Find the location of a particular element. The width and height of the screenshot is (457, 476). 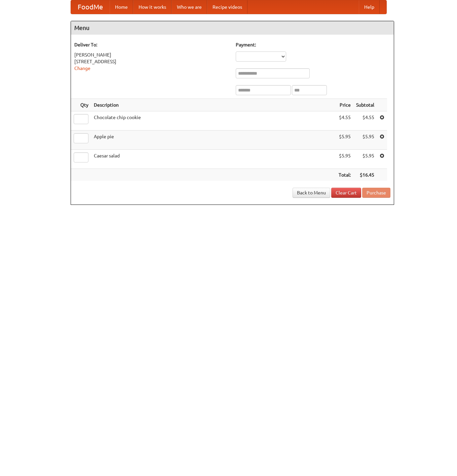

a: Back to Menu is located at coordinates (311, 193).